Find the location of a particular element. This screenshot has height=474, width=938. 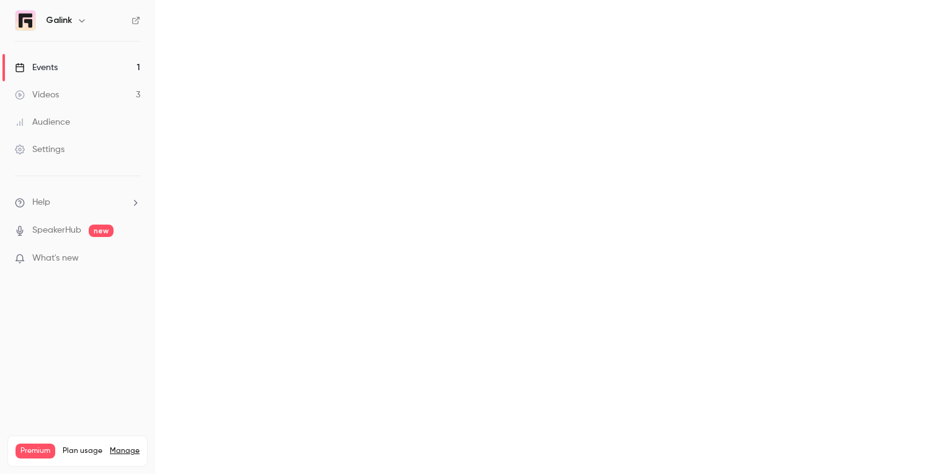

div: Audience is located at coordinates (42, 122).